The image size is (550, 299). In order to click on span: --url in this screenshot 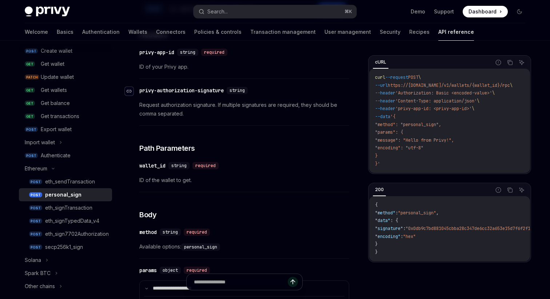, I will do `click(381, 85)`.